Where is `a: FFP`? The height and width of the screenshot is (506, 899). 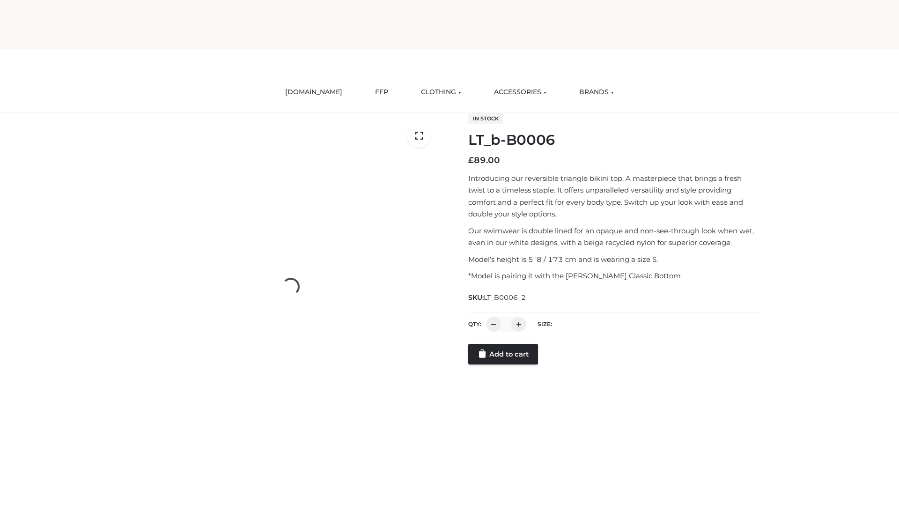
a: FFP is located at coordinates (382, 92).